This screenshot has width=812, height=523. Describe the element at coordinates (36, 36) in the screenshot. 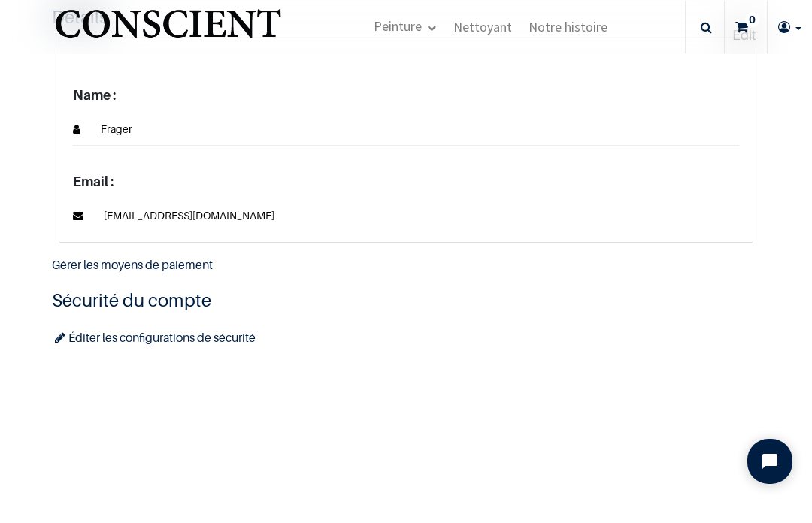

I see `button: Open chat widget` at that location.